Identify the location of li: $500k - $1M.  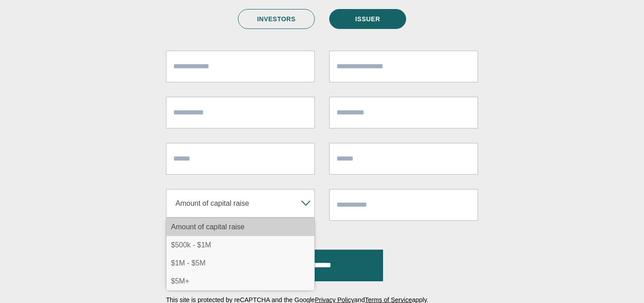
(240, 245).